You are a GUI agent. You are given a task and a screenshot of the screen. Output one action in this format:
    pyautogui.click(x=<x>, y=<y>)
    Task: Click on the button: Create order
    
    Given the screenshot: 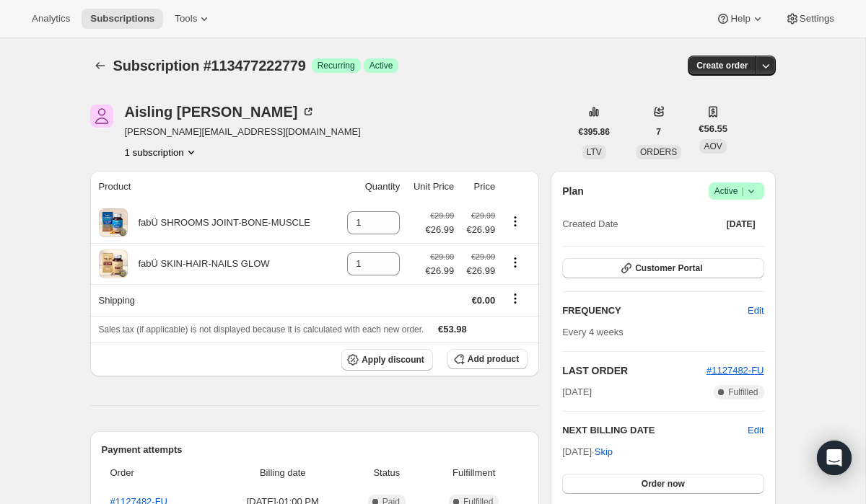 What is the action you would take?
    pyautogui.click(x=722, y=66)
    